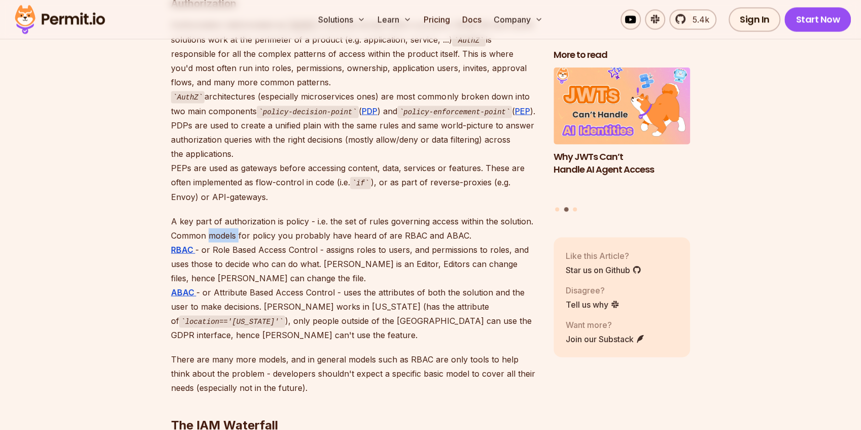 The image size is (861, 430). What do you see at coordinates (522, 111) in the screenshot?
I see `a: PEP` at bounding box center [522, 111].